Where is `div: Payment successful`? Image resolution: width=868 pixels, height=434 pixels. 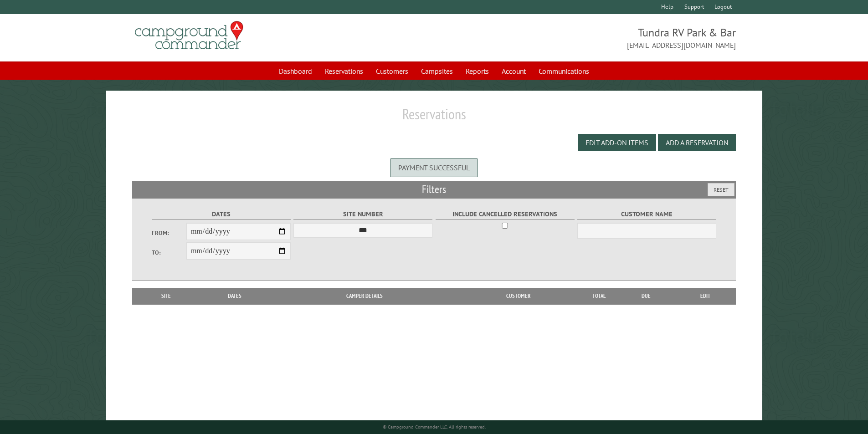 div: Payment successful is located at coordinates (434, 168).